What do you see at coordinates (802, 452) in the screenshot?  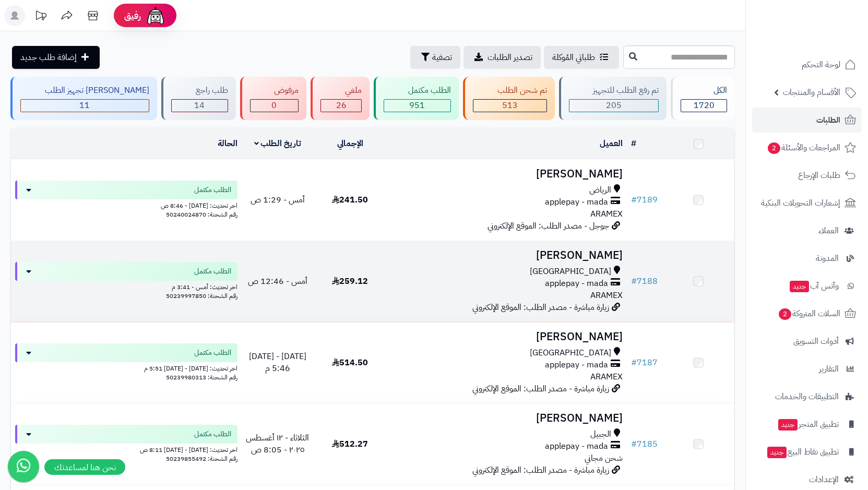 I see `span: تطبيق نقاط البيع` at bounding box center [802, 452].